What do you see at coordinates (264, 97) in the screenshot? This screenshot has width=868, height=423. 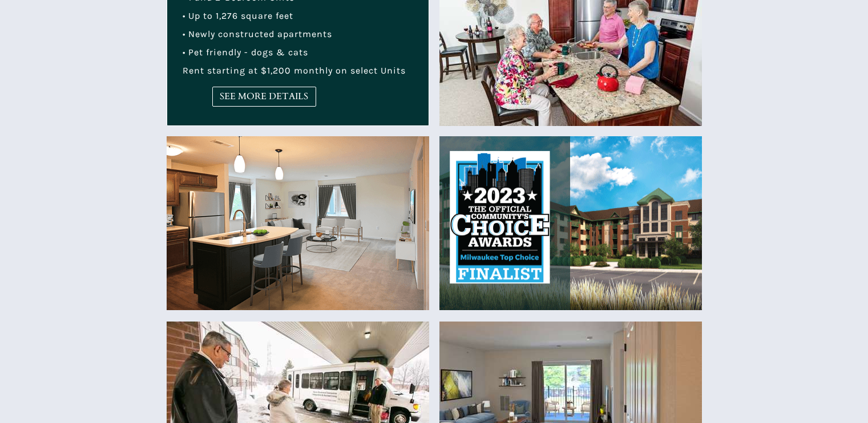 I see `a: SEE MORE DETAILS` at bounding box center [264, 97].